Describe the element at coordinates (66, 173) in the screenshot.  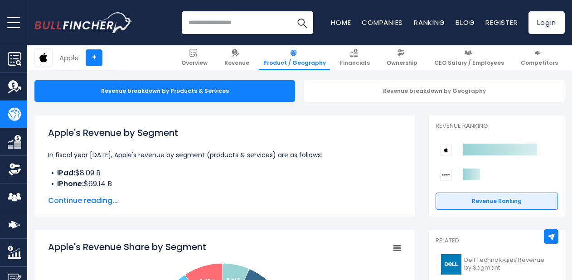
I see `b: iPad:` at that location.